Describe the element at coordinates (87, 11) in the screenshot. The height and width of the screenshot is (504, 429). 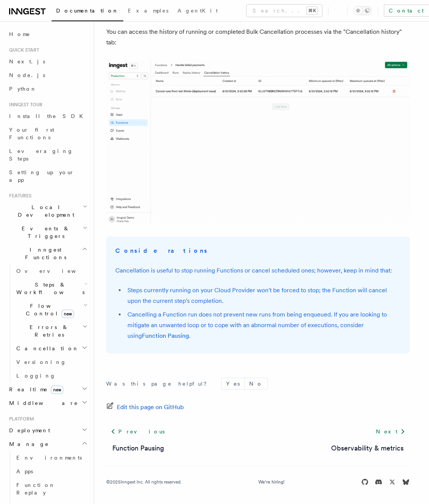
I see `span: Documentation` at that location.